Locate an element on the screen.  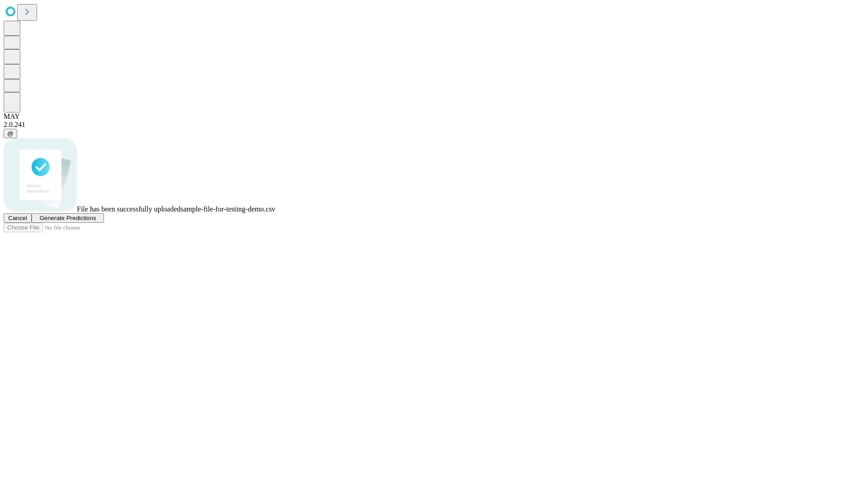
div: 2.0.241 is located at coordinates (434, 125).